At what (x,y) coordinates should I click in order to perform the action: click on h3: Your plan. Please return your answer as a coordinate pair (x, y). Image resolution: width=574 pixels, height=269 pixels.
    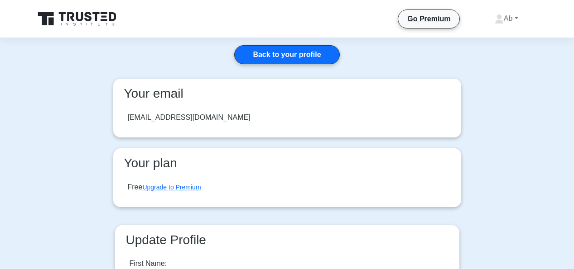
    Looking at the image, I should click on (287, 163).